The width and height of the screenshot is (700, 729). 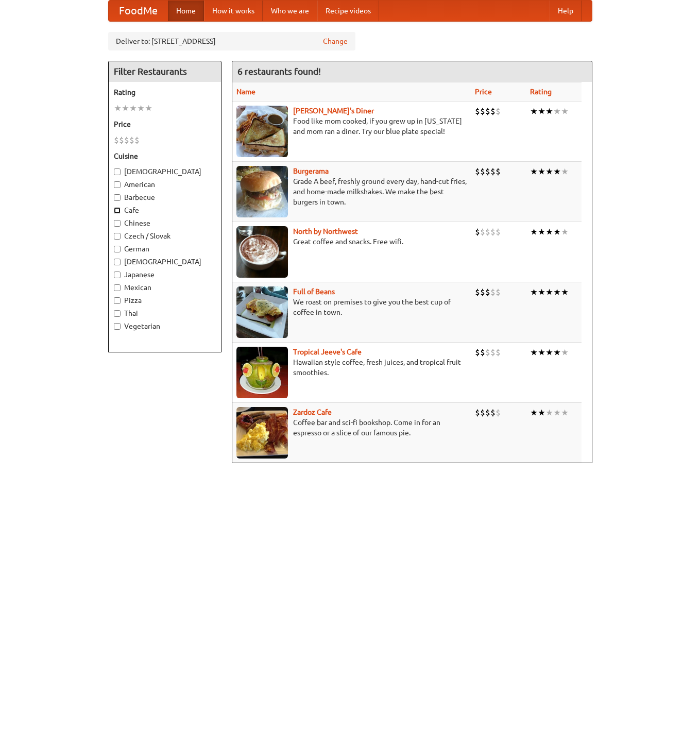 What do you see at coordinates (117, 223) in the screenshot?
I see `input: Chinese` at bounding box center [117, 223].